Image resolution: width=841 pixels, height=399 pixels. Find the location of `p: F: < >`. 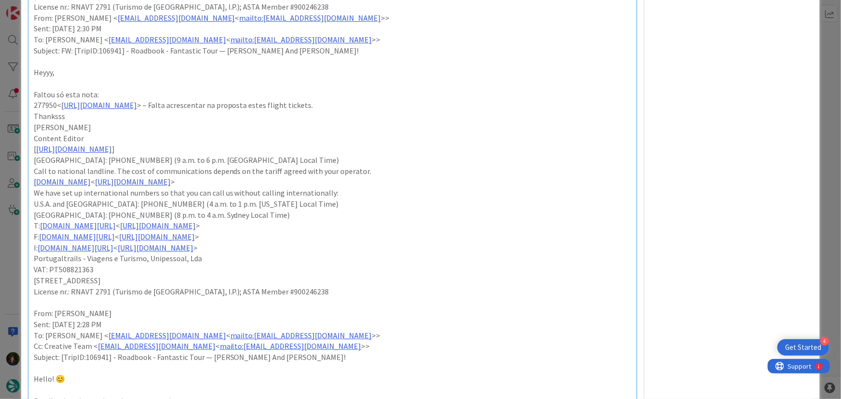

p: F: < > is located at coordinates (333, 237).